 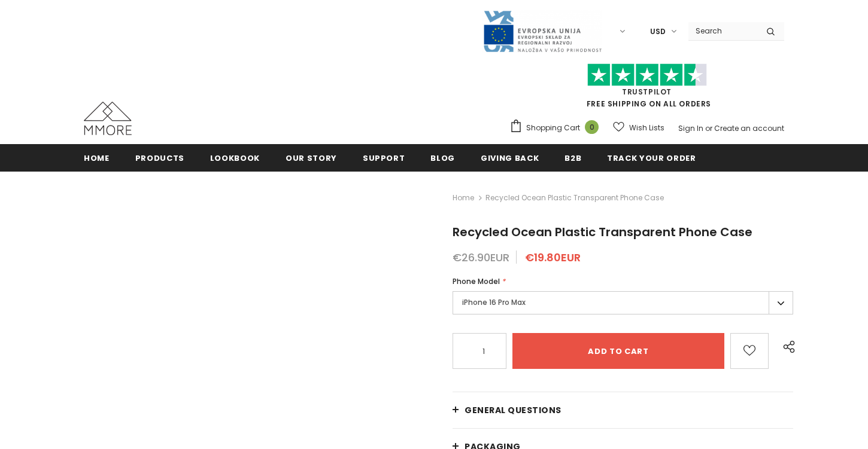 What do you see at coordinates (723, 30) in the screenshot?
I see `input: Search Site` at bounding box center [723, 30].